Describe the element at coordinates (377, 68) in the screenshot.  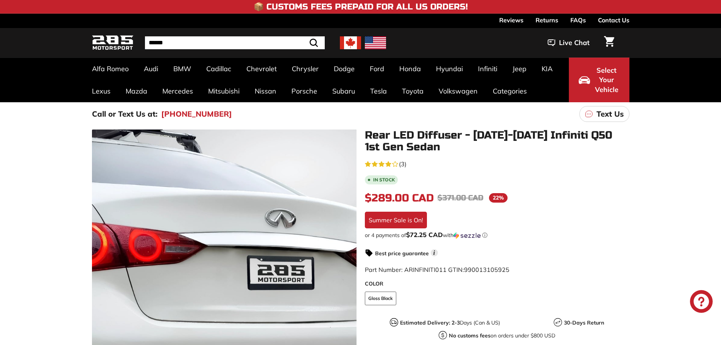
I see `a: Ford` at that location.